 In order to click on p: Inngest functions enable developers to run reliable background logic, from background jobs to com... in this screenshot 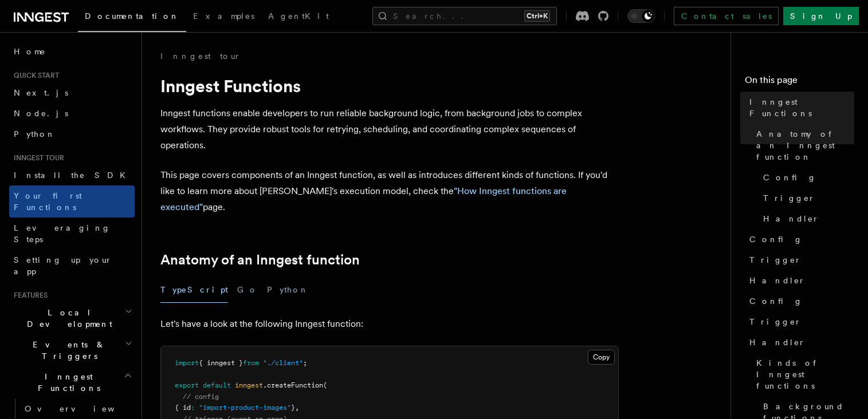, I will do `click(390, 130)`.